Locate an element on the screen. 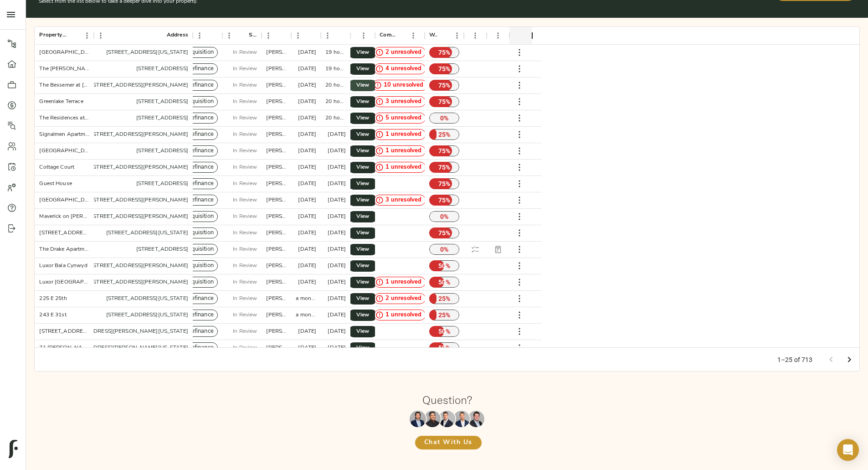 The width and height of the screenshot is (868, 470). p: 25 is located at coordinates (445, 299).